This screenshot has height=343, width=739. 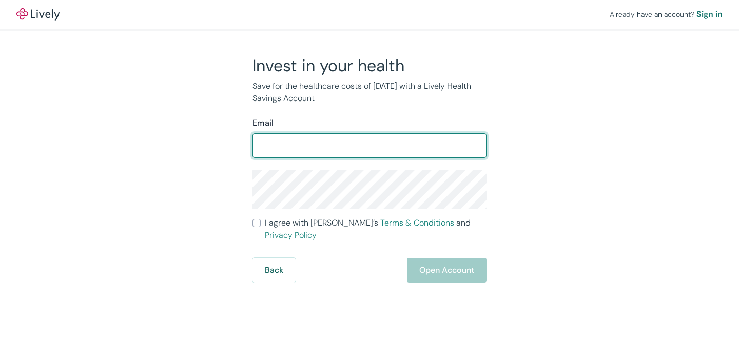 I want to click on label: Email, so click(x=263, y=123).